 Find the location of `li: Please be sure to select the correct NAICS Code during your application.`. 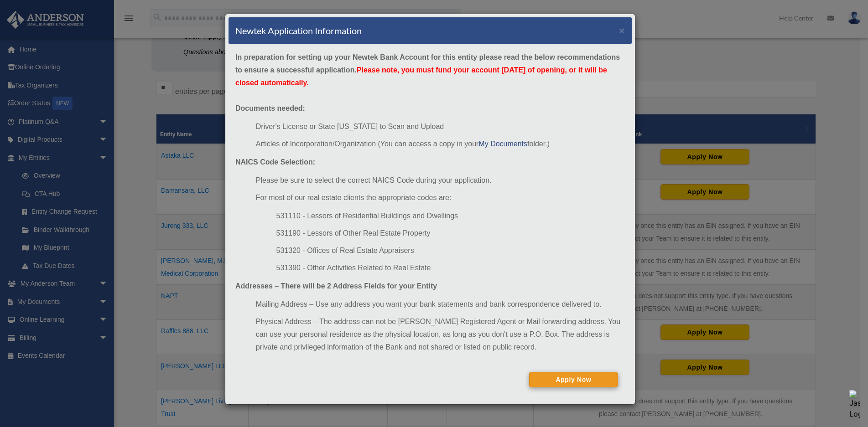

li: Please be sure to select the correct NAICS Code during your application. is located at coordinates (440, 181).